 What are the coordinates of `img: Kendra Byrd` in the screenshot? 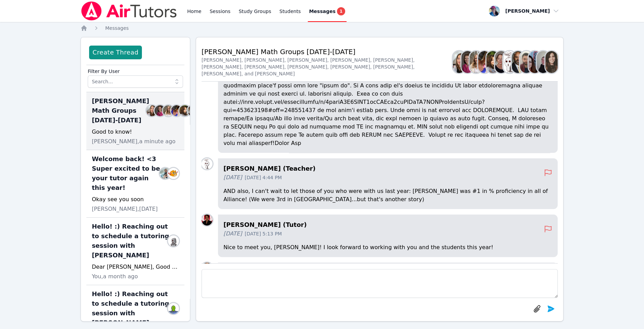 It's located at (543, 62).